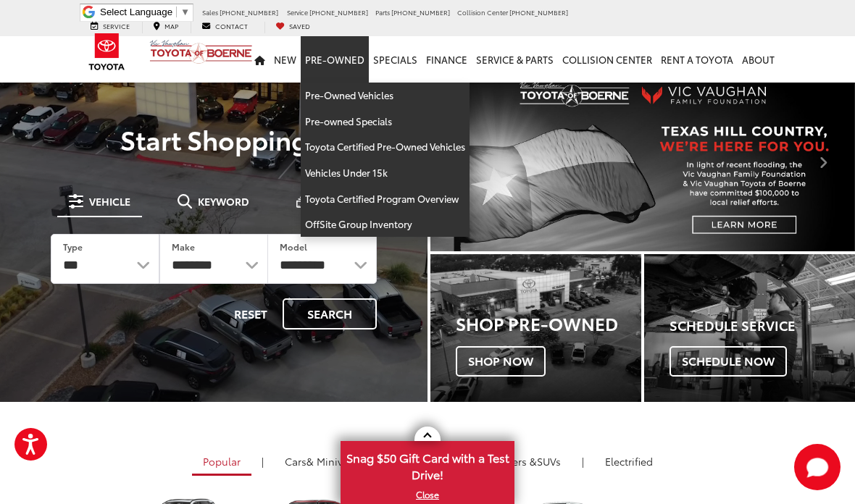  I want to click on section: Carousel section with vehicle pictures - may contain disclaimers., so click(643, 162).